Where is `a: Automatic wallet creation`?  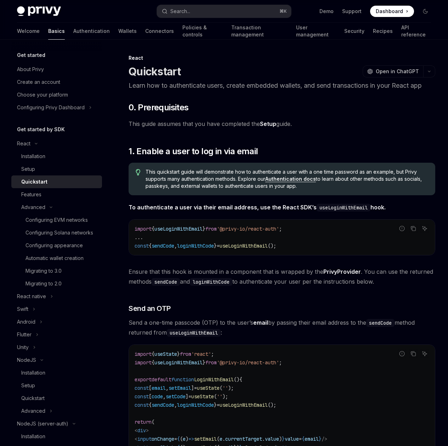 a: Automatic wallet creation is located at coordinates (57, 258).